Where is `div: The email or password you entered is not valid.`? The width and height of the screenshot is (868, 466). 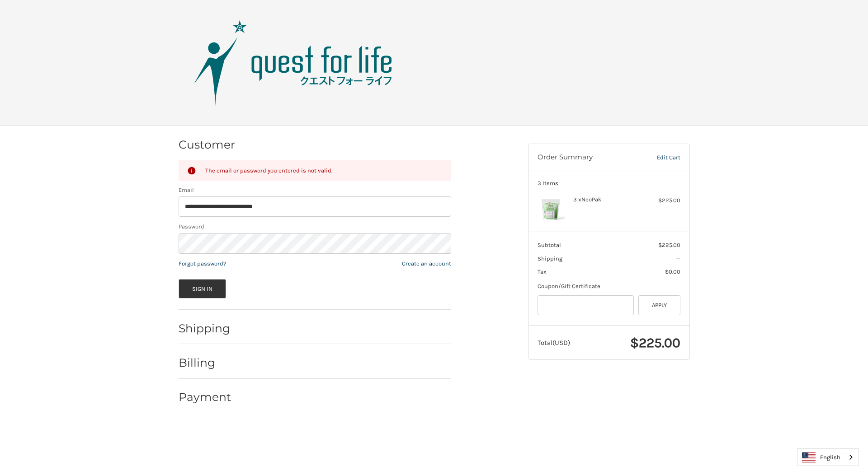 div: The email or password you entered is not valid. is located at coordinates (323, 170).